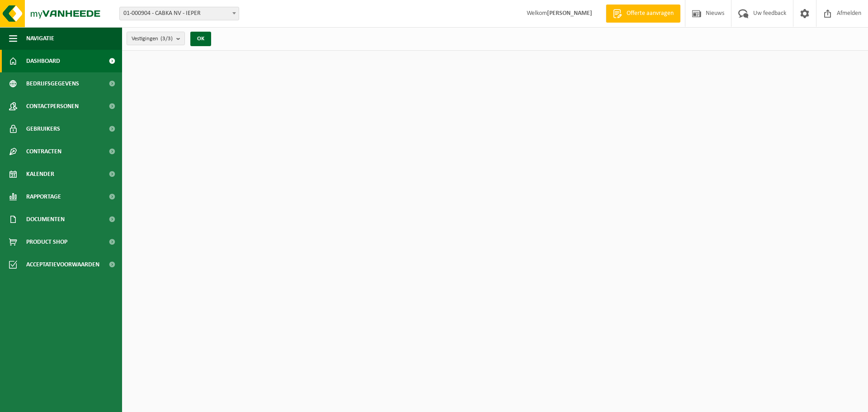 This screenshot has width=868, height=412. What do you see at coordinates (155, 38) in the screenshot?
I see `button: Vestigingen(3/3)` at bounding box center [155, 38].